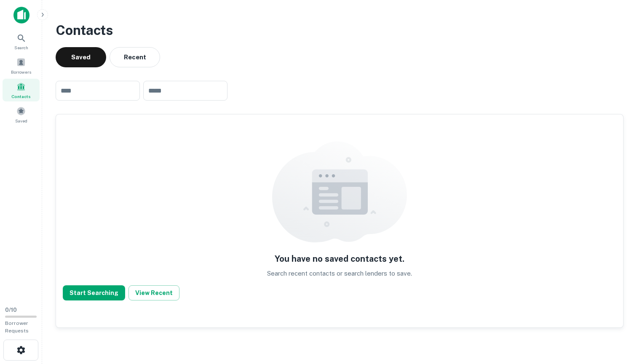  Describe the element at coordinates (94, 293) in the screenshot. I see `button: Start Searching` at that location.